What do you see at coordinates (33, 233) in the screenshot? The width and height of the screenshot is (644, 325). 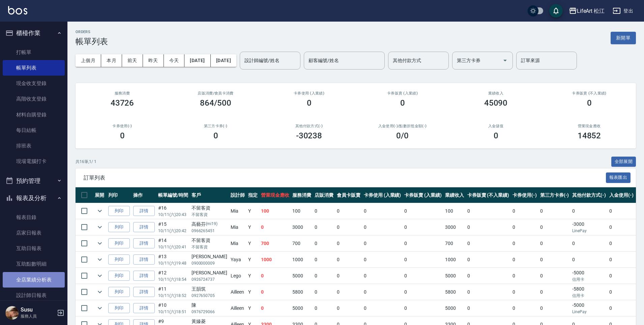 I see `a: 店家日報表` at bounding box center [33, 233].